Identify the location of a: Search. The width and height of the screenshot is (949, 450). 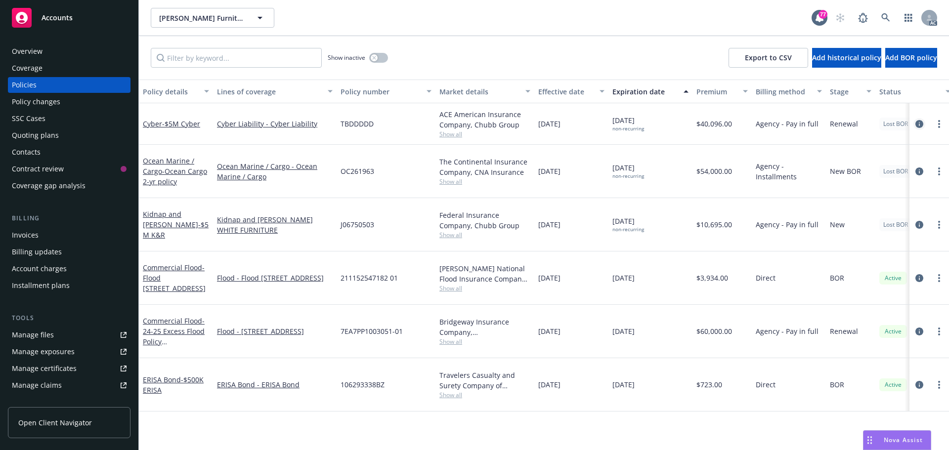
(886, 18).